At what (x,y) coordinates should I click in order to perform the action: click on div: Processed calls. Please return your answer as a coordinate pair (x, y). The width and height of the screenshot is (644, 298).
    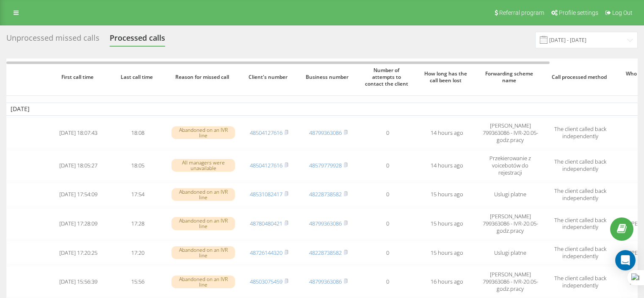
    Looking at the image, I should click on (137, 40).